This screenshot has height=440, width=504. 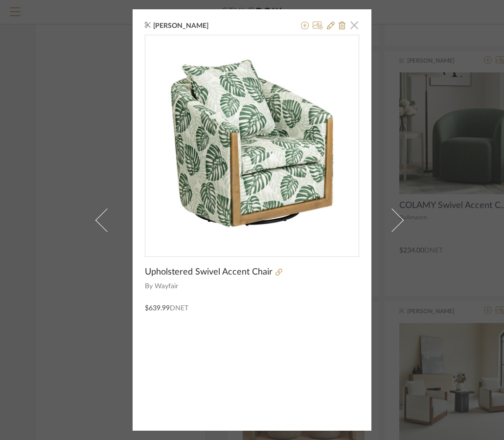 I want to click on span: Upholstered Swivel Accent Chair, so click(x=209, y=272).